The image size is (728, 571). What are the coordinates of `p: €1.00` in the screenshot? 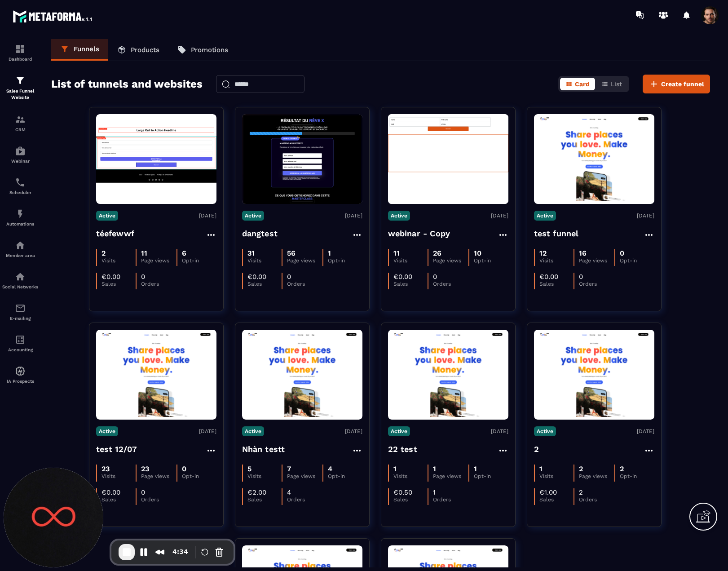 It's located at (548, 493).